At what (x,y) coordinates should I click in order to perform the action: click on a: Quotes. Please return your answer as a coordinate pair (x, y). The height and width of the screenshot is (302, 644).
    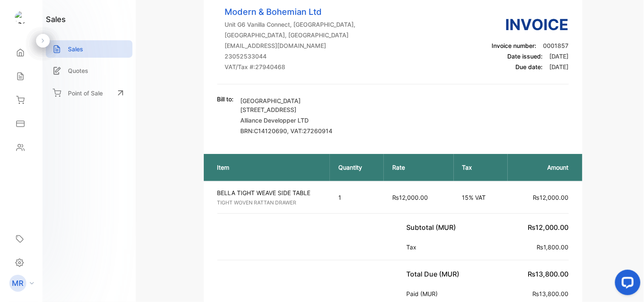
    Looking at the image, I should click on (89, 71).